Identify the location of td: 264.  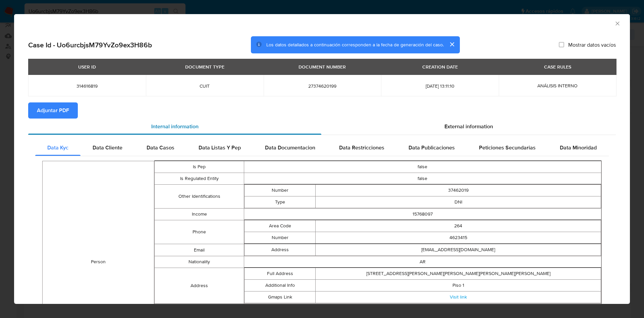
(458, 225).